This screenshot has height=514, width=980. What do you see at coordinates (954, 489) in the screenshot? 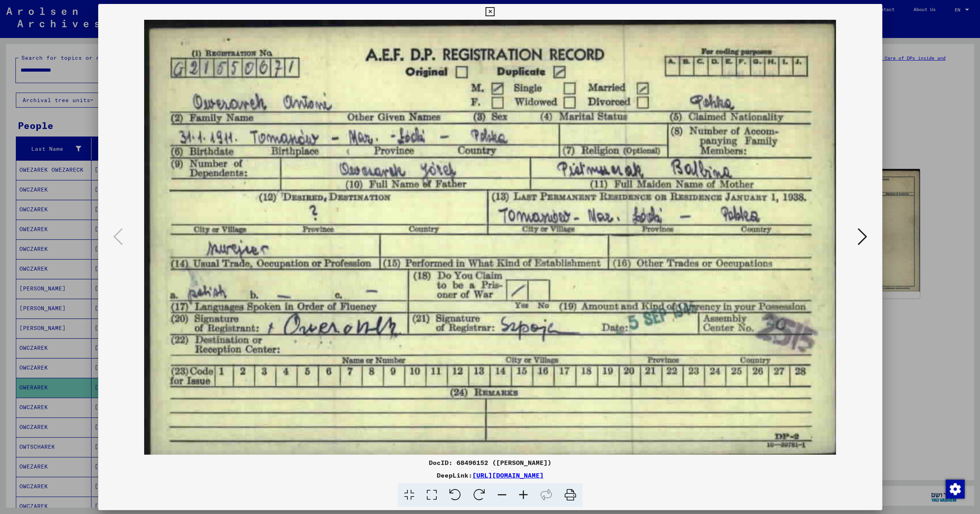
I see `div: Change consent` at bounding box center [954, 489].